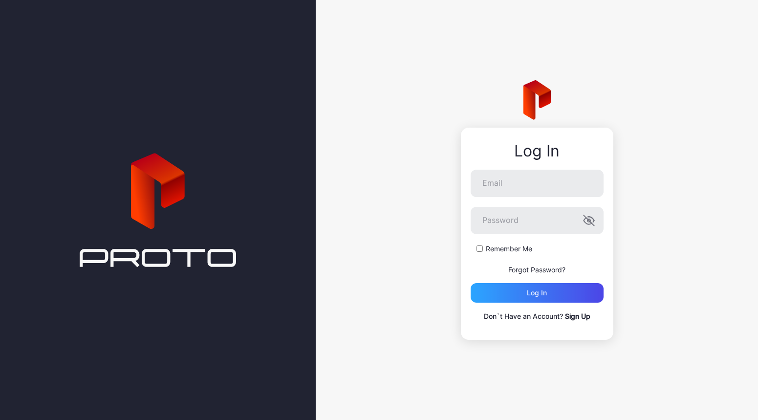 Image resolution: width=758 pixels, height=420 pixels. Describe the element at coordinates (536, 293) in the screenshot. I see `div: Log in` at that location.